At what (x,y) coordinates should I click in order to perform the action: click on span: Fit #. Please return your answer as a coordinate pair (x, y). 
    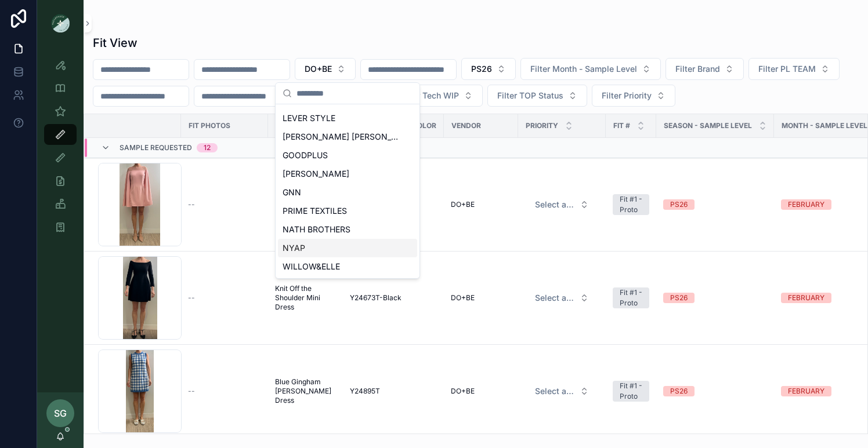
    Looking at the image, I should click on (621, 126).